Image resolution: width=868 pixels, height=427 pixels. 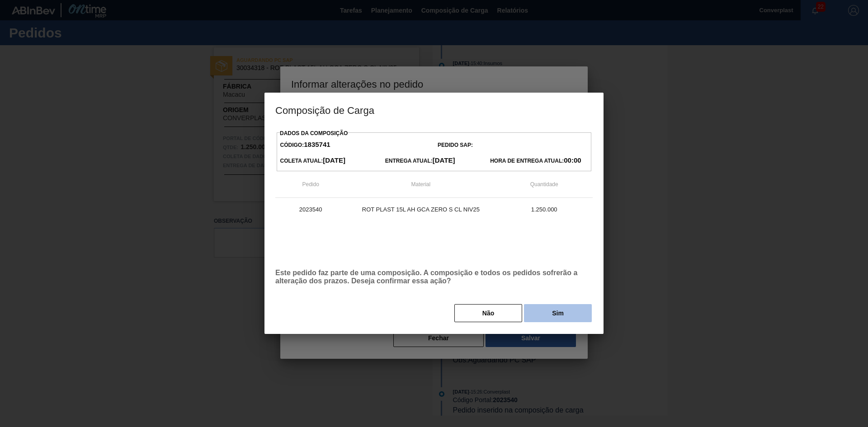 I want to click on button: Não, so click(x=488, y=314).